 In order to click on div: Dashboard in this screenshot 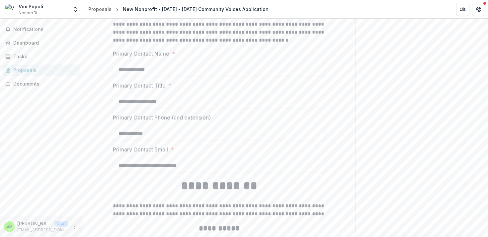, I will do `click(44, 43)`.